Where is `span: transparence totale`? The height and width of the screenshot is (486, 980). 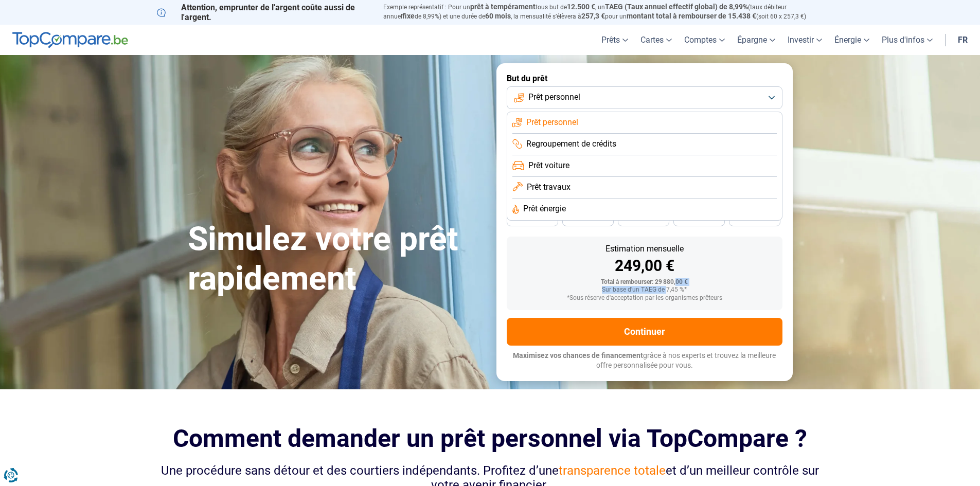 span: transparence totale is located at coordinates (612, 471).